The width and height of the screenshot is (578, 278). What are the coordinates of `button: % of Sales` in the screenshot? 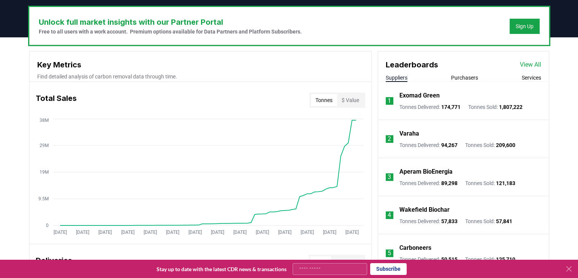 It's located at (348, 262).